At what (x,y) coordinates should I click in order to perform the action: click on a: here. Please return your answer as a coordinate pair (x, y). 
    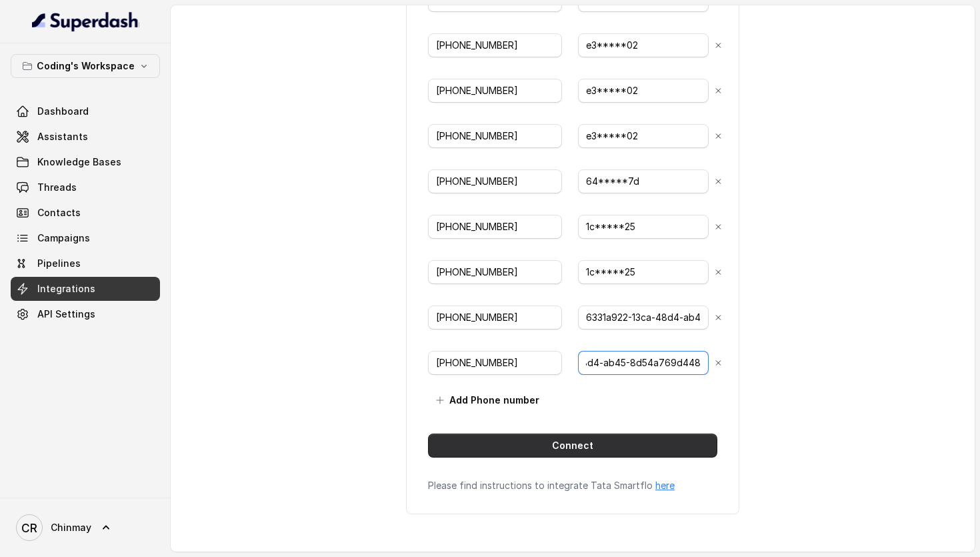
    Looking at the image, I should click on (665, 486).